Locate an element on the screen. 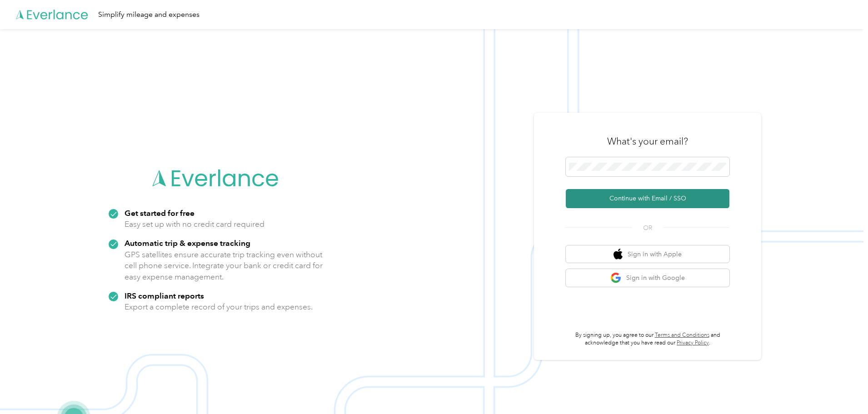 This screenshot has height=414, width=868. img: apple logo is located at coordinates (618, 254).